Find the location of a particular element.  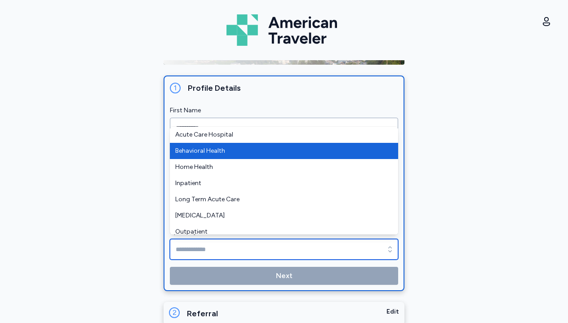

span: Behavioral Health is located at coordinates (279, 151).